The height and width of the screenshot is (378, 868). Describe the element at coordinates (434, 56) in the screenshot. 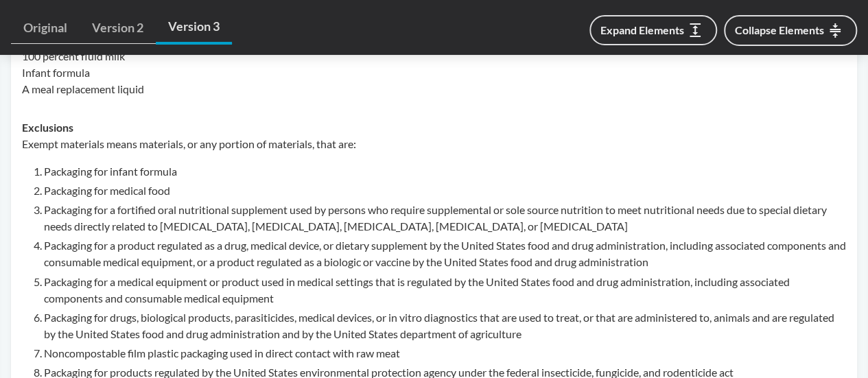

I see `p: Beverage does not include: A drug regulated under the federal food, drug, and cosmetic act 100 pe...` at that location.